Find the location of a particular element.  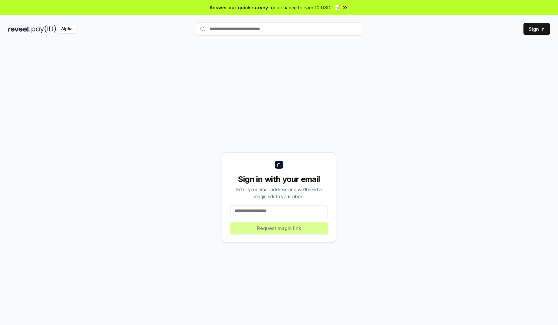

div: Alpha is located at coordinates (67, 29).